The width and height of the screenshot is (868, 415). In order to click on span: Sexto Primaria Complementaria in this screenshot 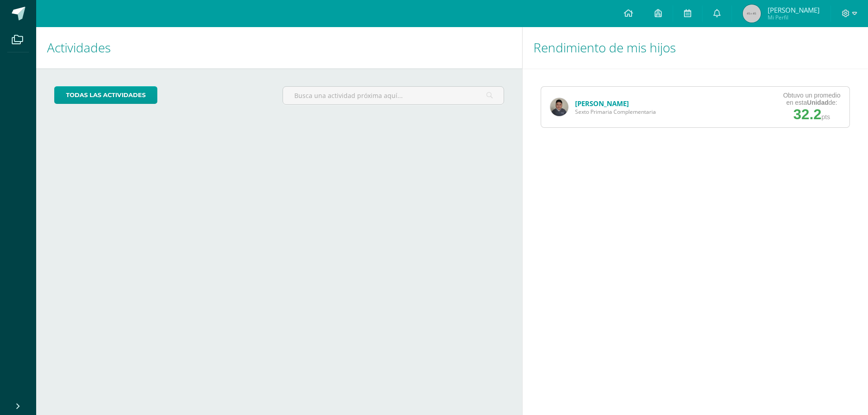, I will do `click(615, 111)`.